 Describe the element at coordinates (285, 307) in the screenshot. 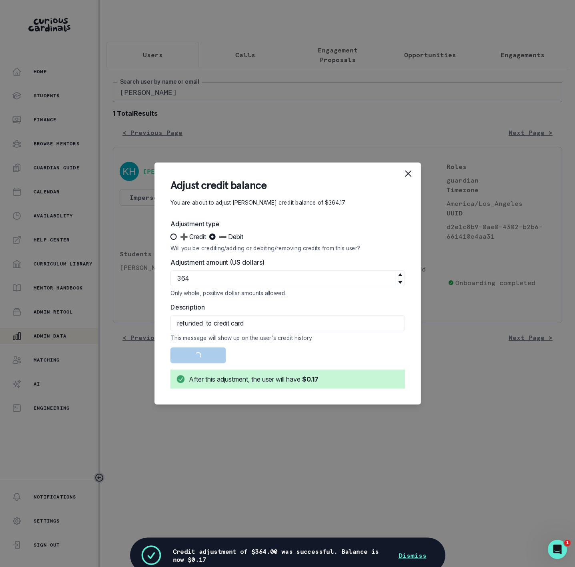

I see `label: Description` at that location.